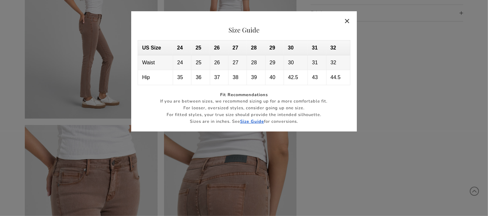 The width and height of the screenshot is (488, 216). Describe the element at coordinates (244, 108) in the screenshot. I see `p: For looser, oversized styles, consider going up one size.` at that location.